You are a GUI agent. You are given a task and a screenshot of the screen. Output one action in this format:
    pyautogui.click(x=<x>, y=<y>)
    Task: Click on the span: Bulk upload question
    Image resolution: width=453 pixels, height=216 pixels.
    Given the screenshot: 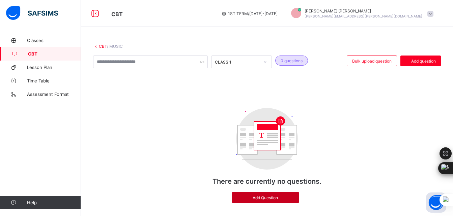 What is the action you would take?
    pyautogui.click(x=372, y=61)
    